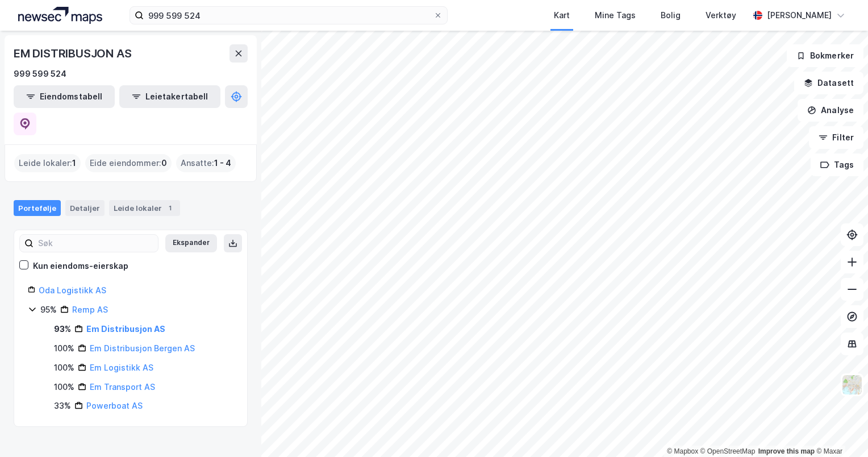 This screenshot has height=457, width=868. What do you see at coordinates (61, 16) in the screenshot?
I see `img: logo.a4113a55bc3d86da70a041830d287a7e.svg` at bounding box center [61, 16].